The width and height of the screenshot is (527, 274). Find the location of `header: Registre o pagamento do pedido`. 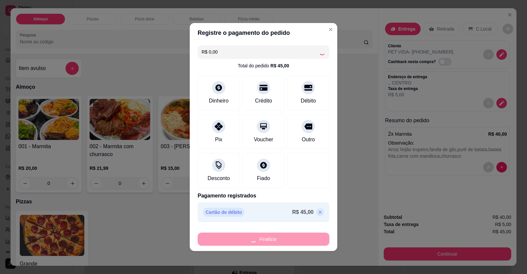

header: Registre o pagamento do pedido is located at coordinates (263, 33).